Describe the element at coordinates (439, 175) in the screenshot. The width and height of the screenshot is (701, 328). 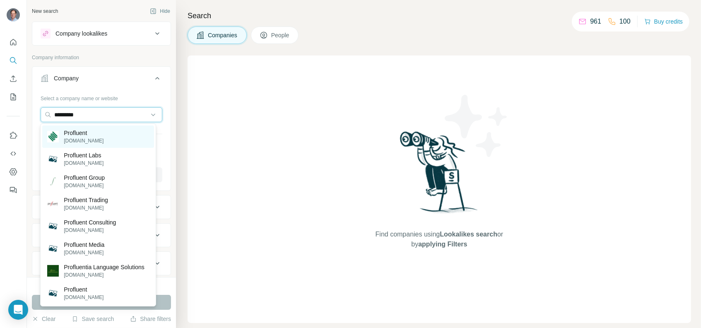
I see `img: Surfe Illustration - Woman searching with binoculars` at that location.